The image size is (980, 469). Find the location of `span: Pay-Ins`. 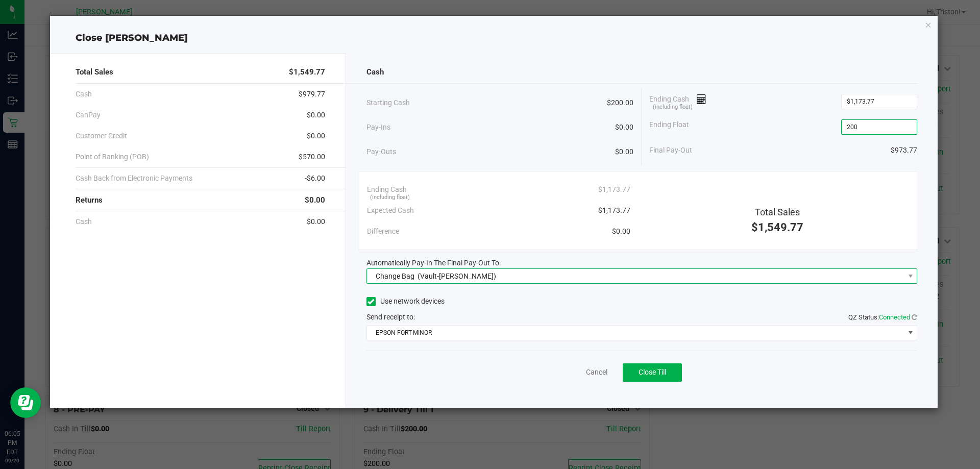

span: Pay-Ins is located at coordinates (378, 127).